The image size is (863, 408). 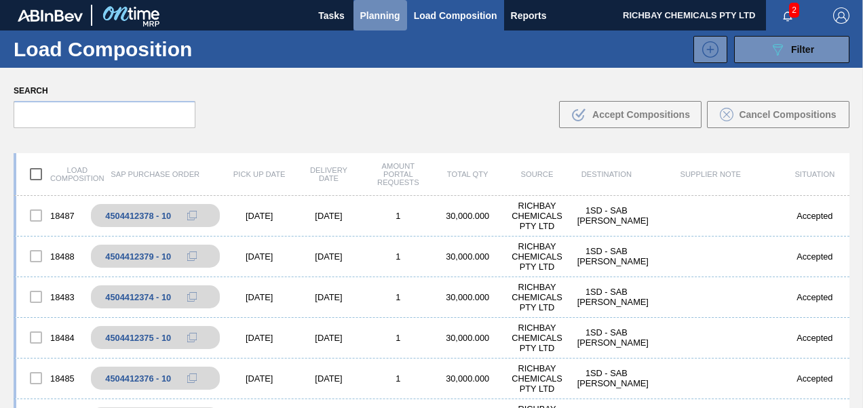 What do you see at coordinates (536, 174) in the screenshot?
I see `div: Source` at bounding box center [536, 174].